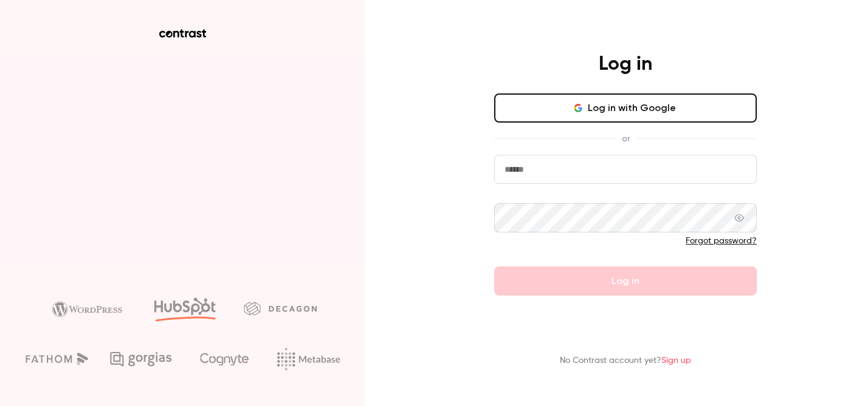 The height and width of the screenshot is (406, 868). Describe the element at coordinates (625, 64) in the screenshot. I see `h4: Log in` at that location.